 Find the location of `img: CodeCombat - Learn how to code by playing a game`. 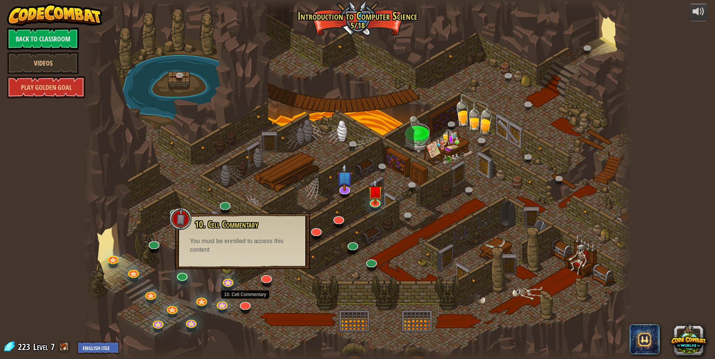

img: CodeCombat - Learn how to code by playing a game is located at coordinates (55, 15).